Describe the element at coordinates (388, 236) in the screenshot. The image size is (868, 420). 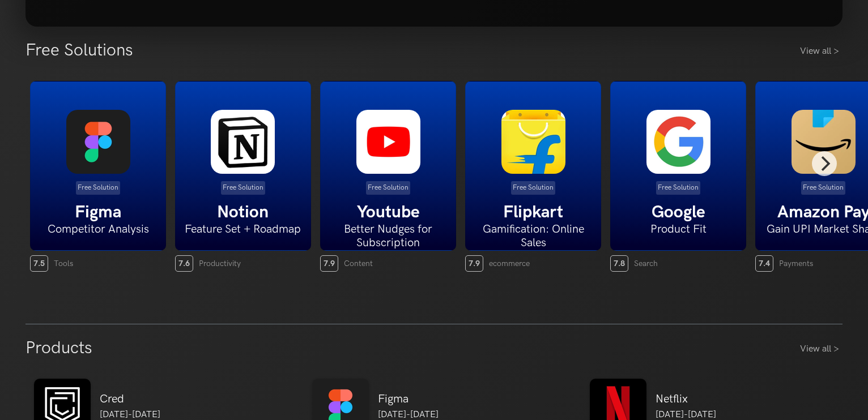
I see `h6: Better Nudges for Subscription` at that location.